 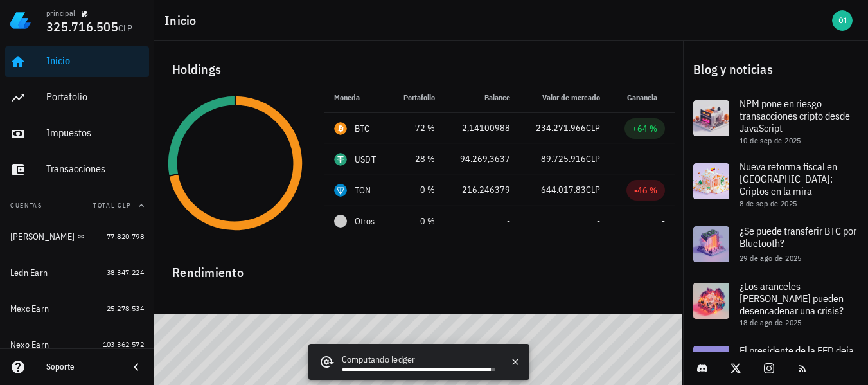 I want to click on div: Soporte, so click(x=83, y=367).